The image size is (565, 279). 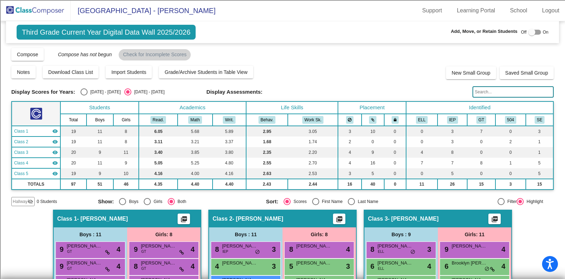 What do you see at coordinates (452, 131) in the screenshot?
I see `td: 3` at bounding box center [452, 131].